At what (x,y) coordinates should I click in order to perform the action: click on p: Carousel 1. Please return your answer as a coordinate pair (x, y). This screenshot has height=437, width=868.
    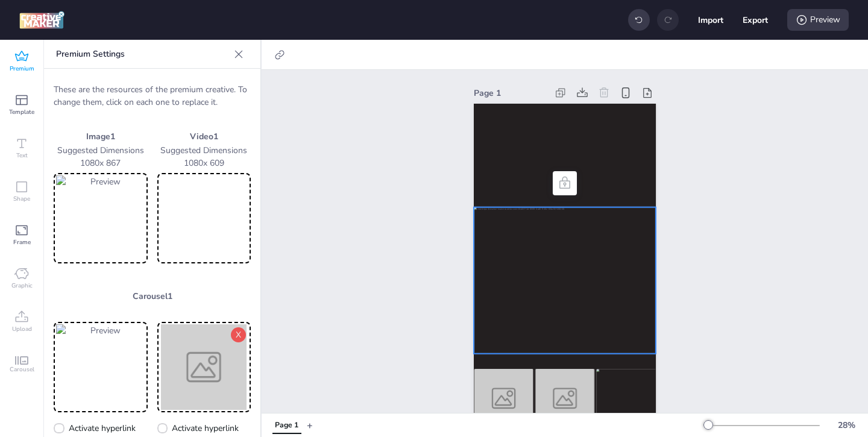
    Looking at the image, I should click on (152, 296).